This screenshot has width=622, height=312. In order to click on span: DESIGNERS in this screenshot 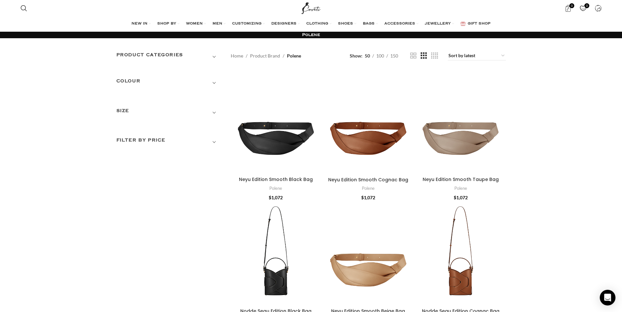, I will do `click(283, 24)`.